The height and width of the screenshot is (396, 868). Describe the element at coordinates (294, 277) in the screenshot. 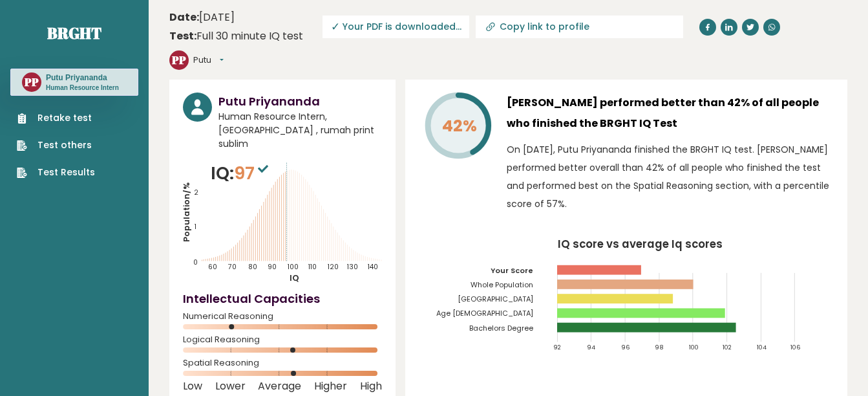

I see `tspan: IQ` at that location.